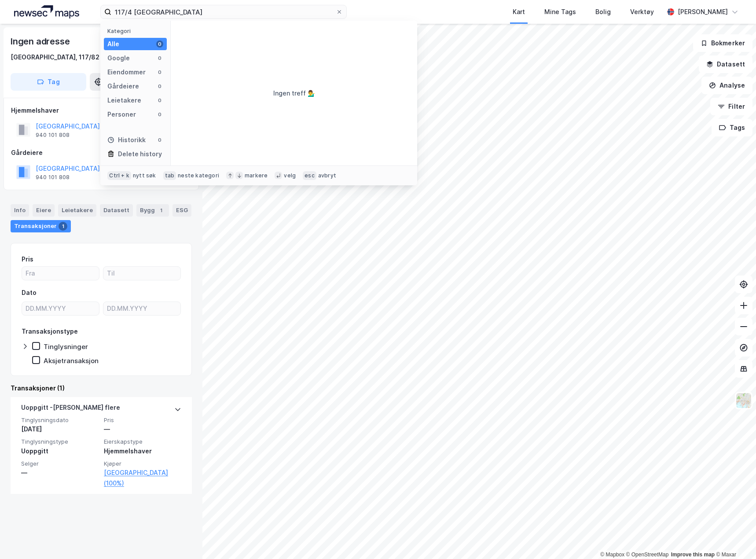 Image resolution: width=756 pixels, height=559 pixels. What do you see at coordinates (744, 400) in the screenshot?
I see `img: Z` at bounding box center [744, 400].